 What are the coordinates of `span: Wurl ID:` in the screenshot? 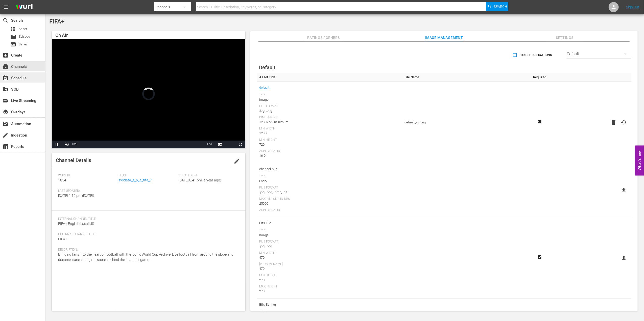 It's located at (87, 176).